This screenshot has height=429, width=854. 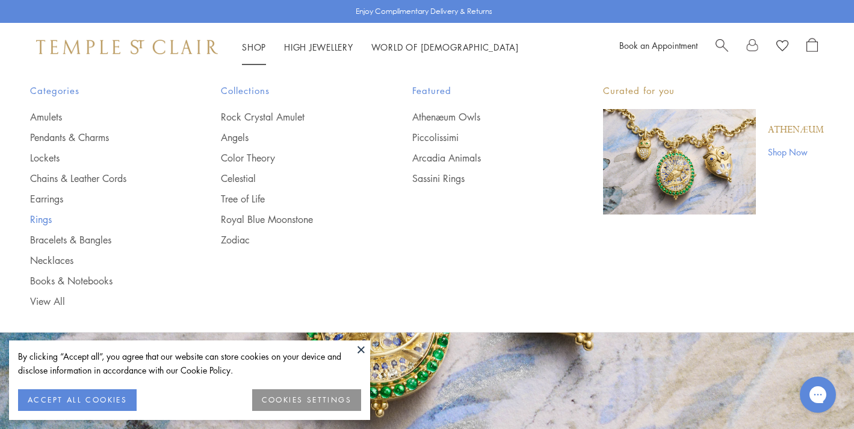 What do you see at coordinates (292, 90) in the screenshot?
I see `span: Collections` at bounding box center [292, 90].